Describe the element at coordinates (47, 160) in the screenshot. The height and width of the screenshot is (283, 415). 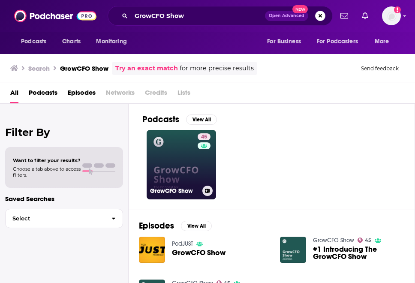
I see `span: Want to filter your results?` at that location.